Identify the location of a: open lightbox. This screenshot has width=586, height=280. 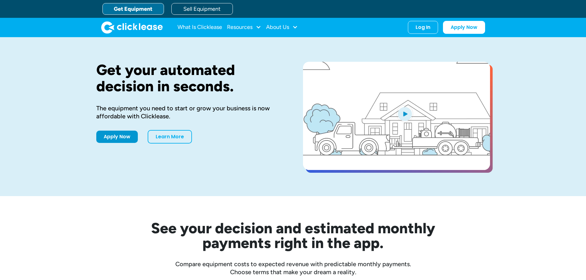
(397, 116).